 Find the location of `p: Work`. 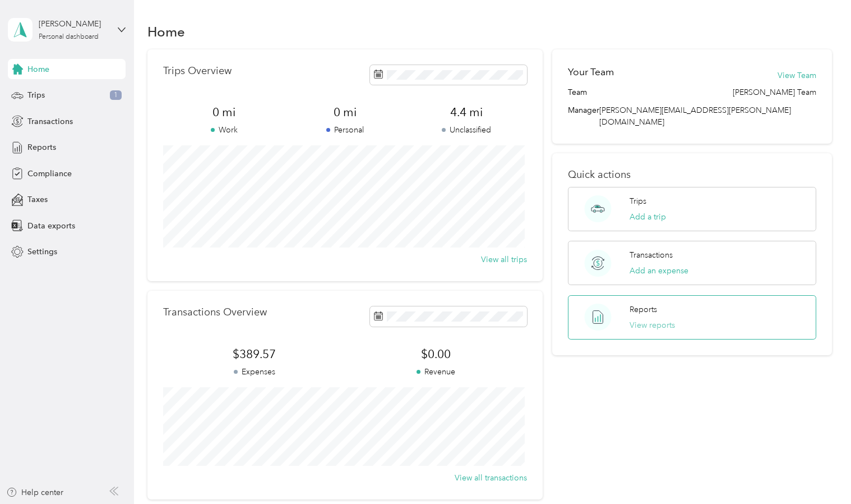

p: Work is located at coordinates (224, 130).